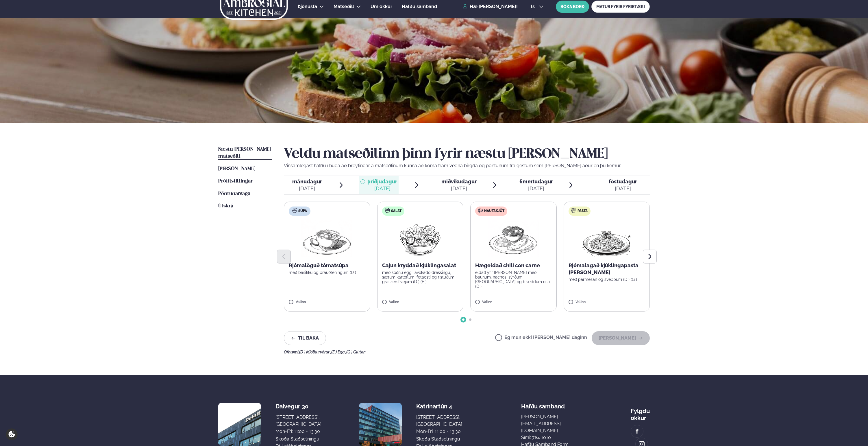  Describe the element at coordinates (420, 6) in the screenshot. I see `a: Hafðu samband` at that location.